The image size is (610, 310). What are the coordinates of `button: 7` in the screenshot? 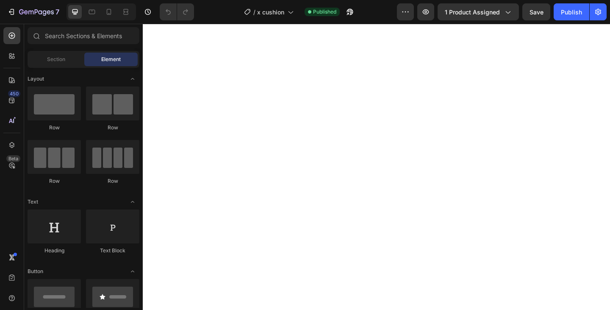 It's located at (33, 12).